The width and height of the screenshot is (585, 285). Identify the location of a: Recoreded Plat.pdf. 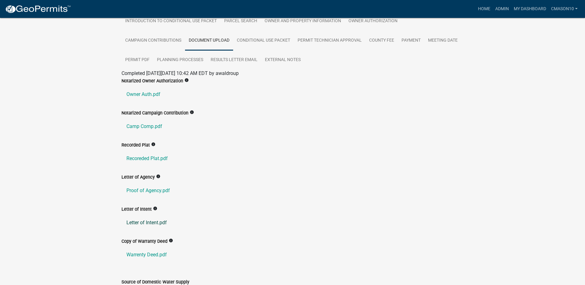
(293, 158).